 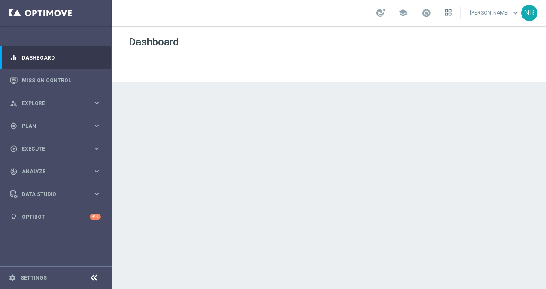 I want to click on i: play_circle_outline, so click(x=14, y=149).